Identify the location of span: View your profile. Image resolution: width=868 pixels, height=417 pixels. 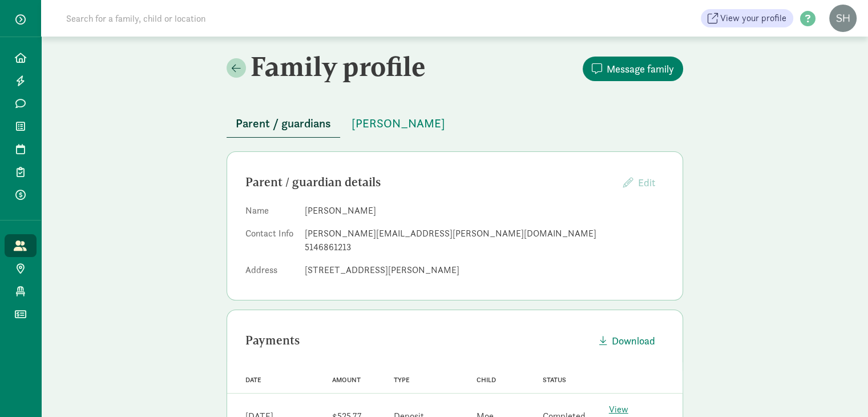
(753, 18).